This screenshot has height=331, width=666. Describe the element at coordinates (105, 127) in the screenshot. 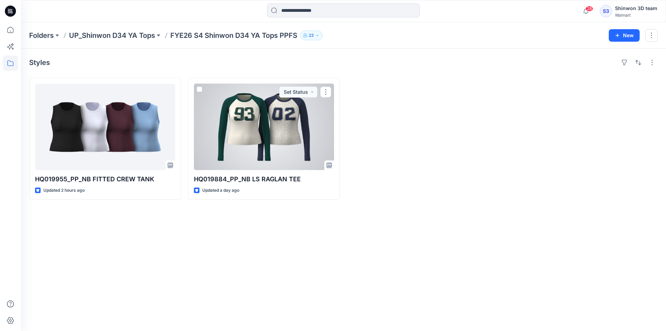

I see `a: HQ019955_PP_NB FITTED CREW TANK` at that location.